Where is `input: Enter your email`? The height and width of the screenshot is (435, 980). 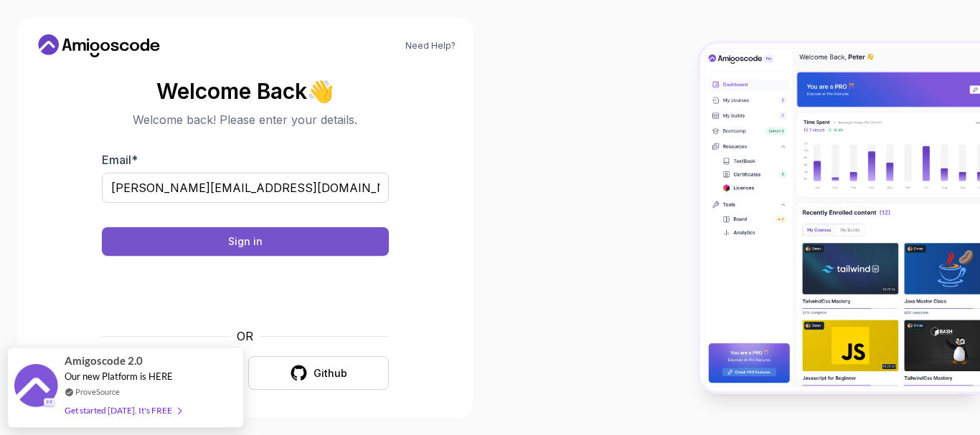 input: Enter your email is located at coordinates (245, 188).